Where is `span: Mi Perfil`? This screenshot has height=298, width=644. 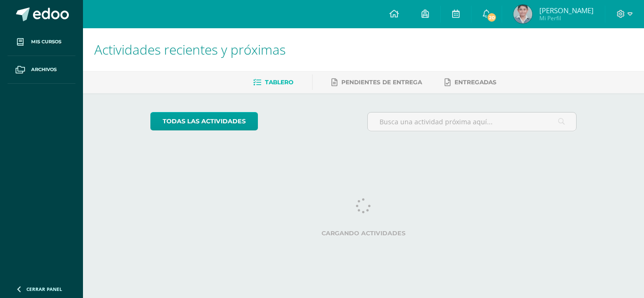
span: Mi Perfil is located at coordinates (566, 18).